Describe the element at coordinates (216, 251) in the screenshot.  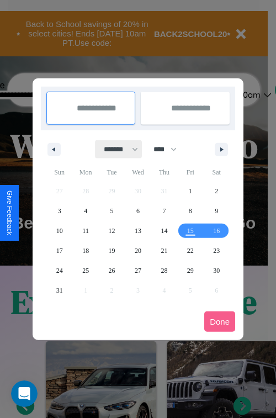
I see `span: 23` at that location.